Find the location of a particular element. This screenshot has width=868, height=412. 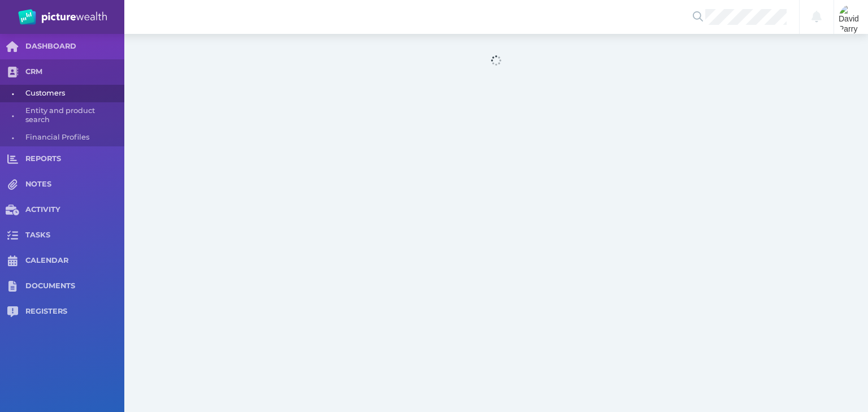

span: REPORTS is located at coordinates (75, 159).